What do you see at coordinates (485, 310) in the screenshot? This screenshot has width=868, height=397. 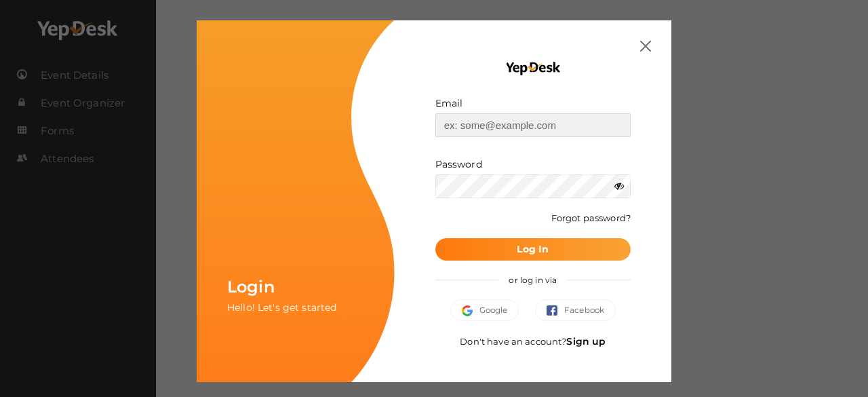 I see `button: Google` at bounding box center [485, 310].